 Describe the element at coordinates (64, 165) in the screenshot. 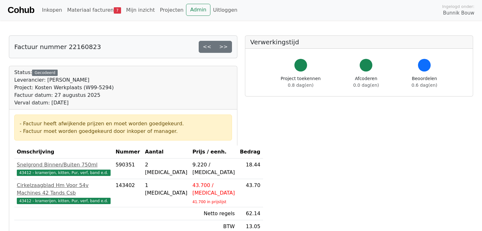

I see `div: Snelgrond Binnen/Buiten 750ml` at that location.